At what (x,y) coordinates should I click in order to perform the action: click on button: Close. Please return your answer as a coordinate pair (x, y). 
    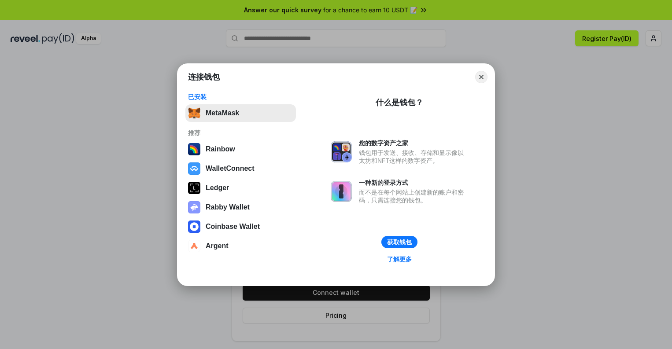
    Looking at the image, I should click on (481, 77).